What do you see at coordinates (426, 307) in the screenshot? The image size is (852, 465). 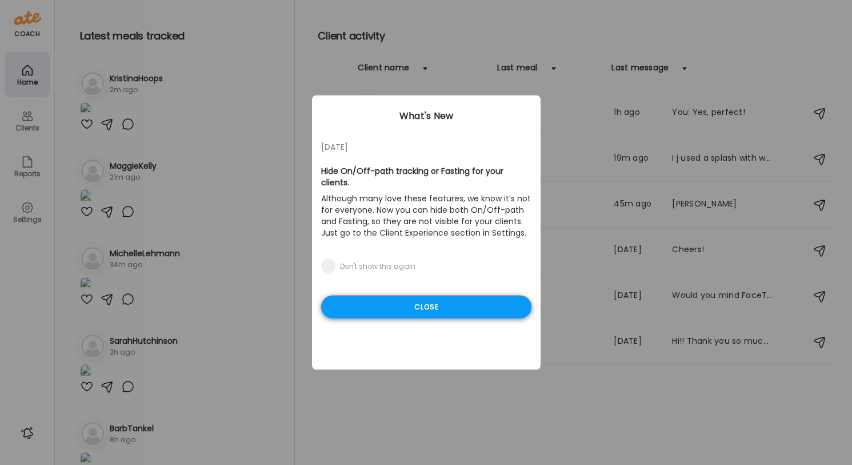 I see `div: Close` at bounding box center [426, 307].